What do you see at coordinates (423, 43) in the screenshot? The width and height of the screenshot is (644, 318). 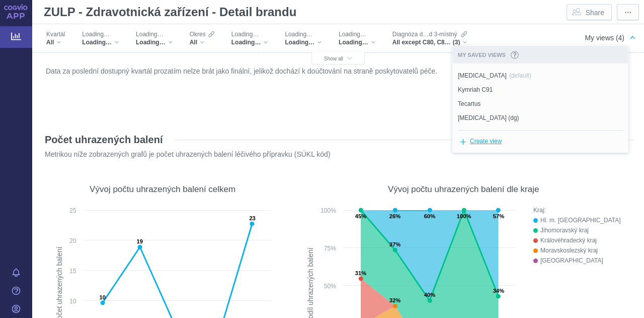 I see `span: All except C80, C83, D70` at bounding box center [423, 43].